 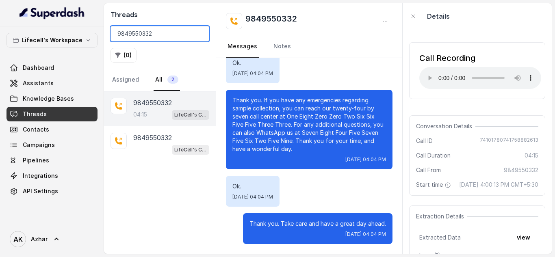 What do you see at coordinates (521, 170) in the screenshot?
I see `span: 9849550332` at bounding box center [521, 170].